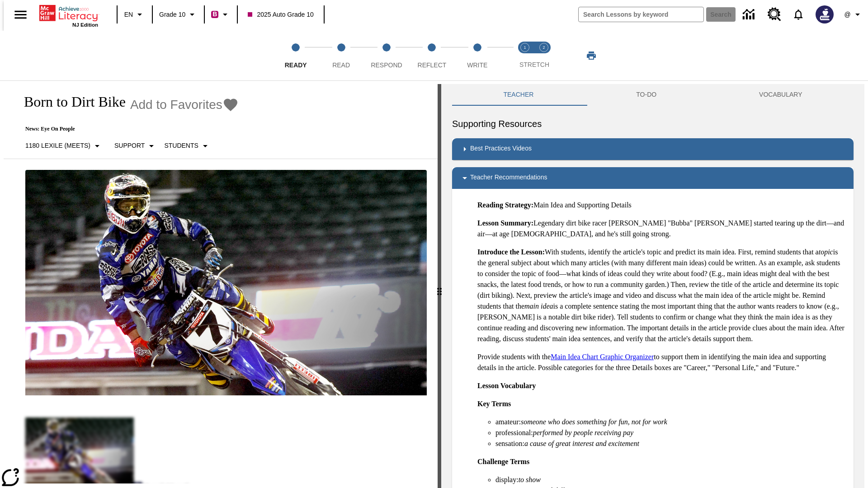  Describe the element at coordinates (296, 65) in the screenshot. I see `span: Ready` at that location.